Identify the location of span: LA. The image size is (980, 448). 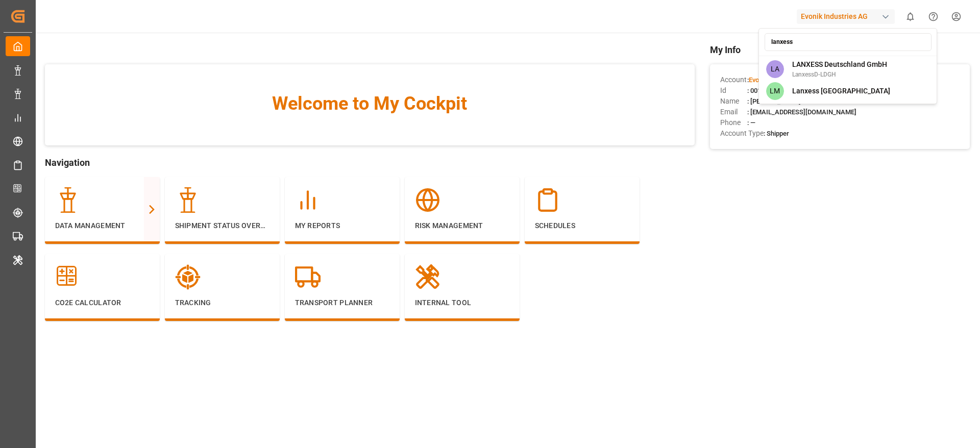
(774, 69).